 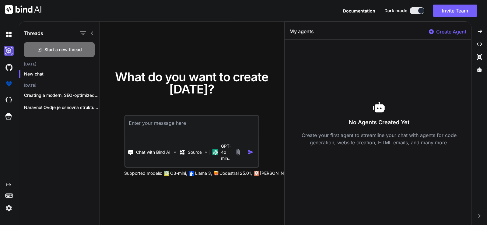 I want to click on button: My agents, so click(x=302, y=33).